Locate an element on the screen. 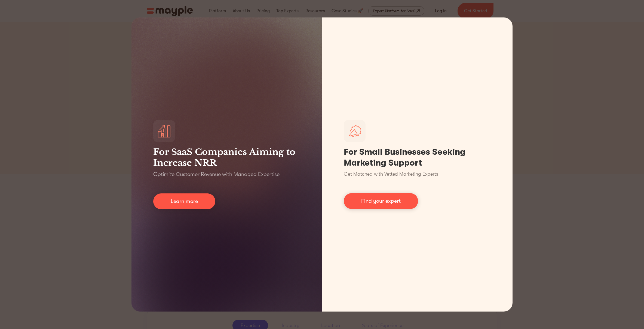  a: Find your expert is located at coordinates (381, 201).